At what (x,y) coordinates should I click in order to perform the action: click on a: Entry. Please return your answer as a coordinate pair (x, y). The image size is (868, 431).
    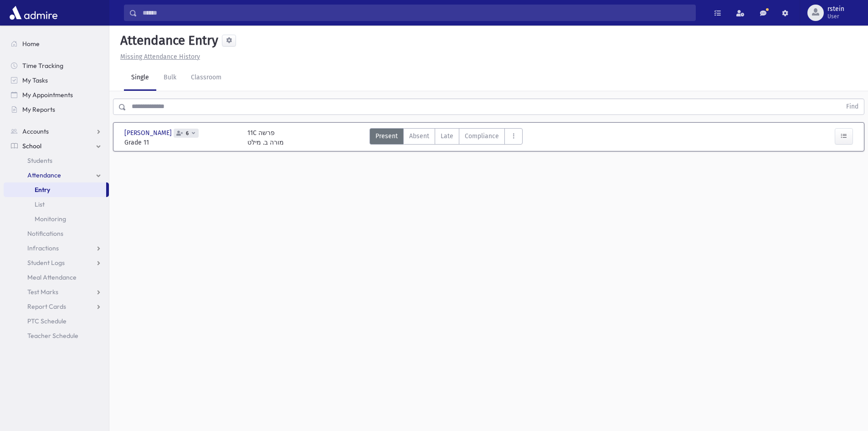
    Looking at the image, I should click on (55, 189).